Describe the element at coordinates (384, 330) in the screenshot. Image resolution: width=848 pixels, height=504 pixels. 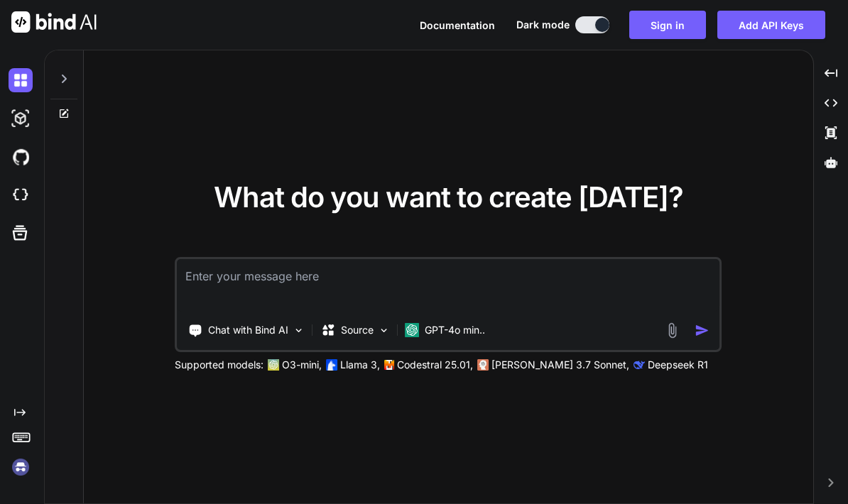
I see `img: Pick Models` at that location.